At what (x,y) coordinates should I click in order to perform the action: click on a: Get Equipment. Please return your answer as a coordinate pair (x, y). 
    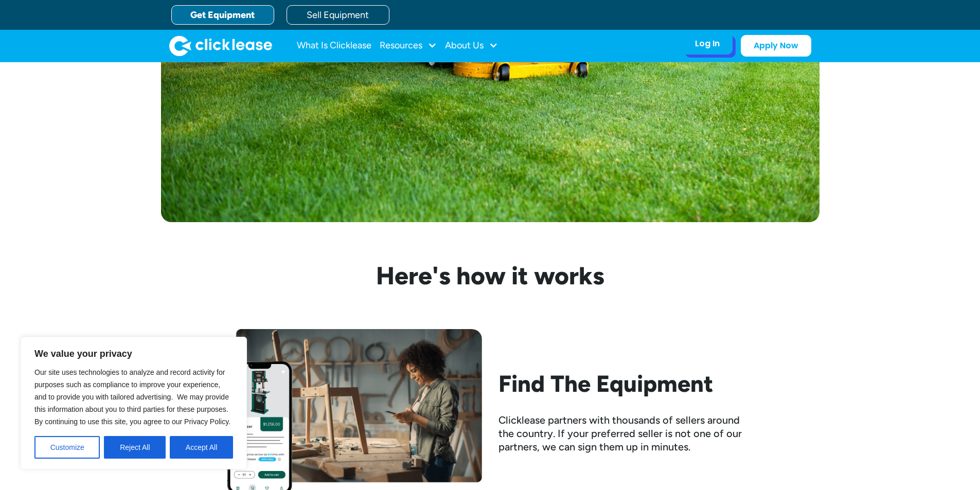
    Looking at the image, I should click on (223, 15).